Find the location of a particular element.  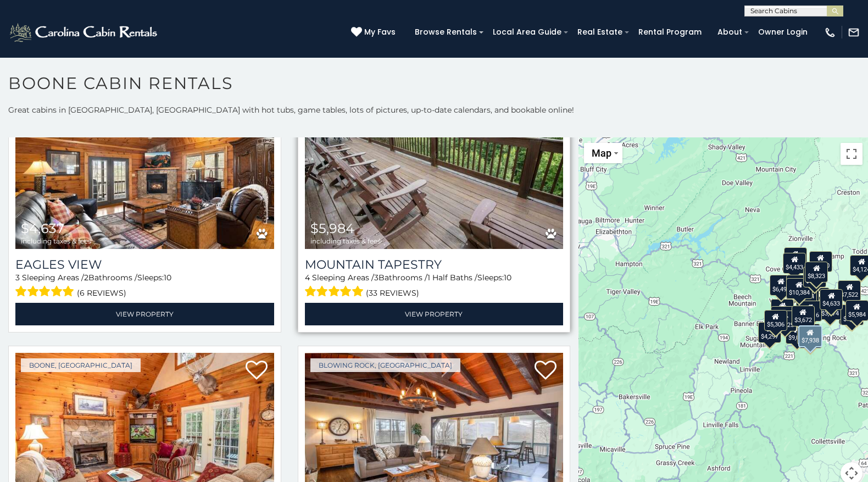

h3: Mountain Tapestry is located at coordinates (434, 264).